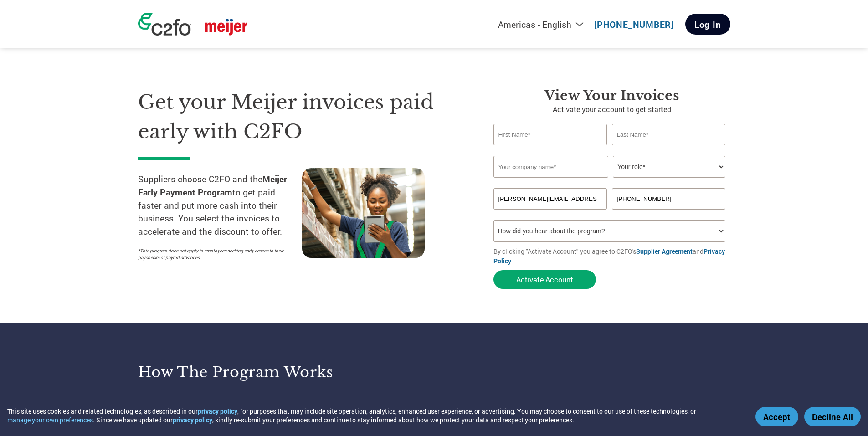 This screenshot has height=436, width=868. Describe the element at coordinates (212, 186) in the screenshot. I see `strong: Meijer Early Payment Program` at that location.